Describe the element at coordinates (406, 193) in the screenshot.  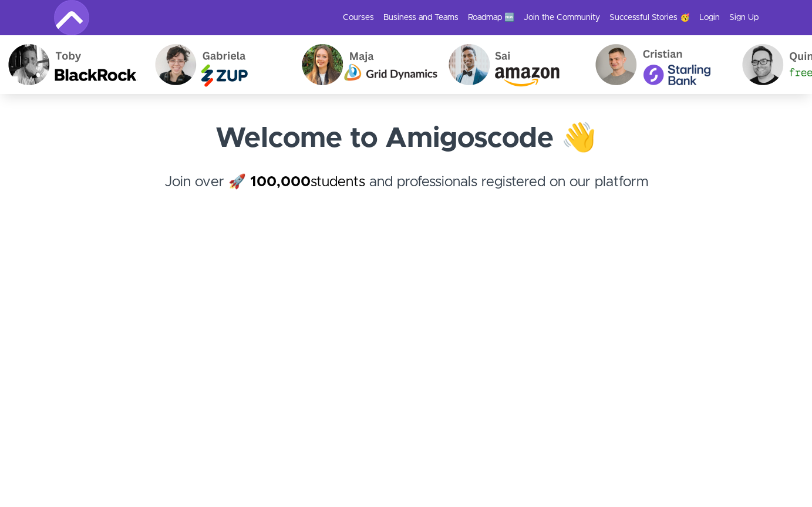
I see `h4: Join over 🚀 and professionals registered on our platform` at that location.